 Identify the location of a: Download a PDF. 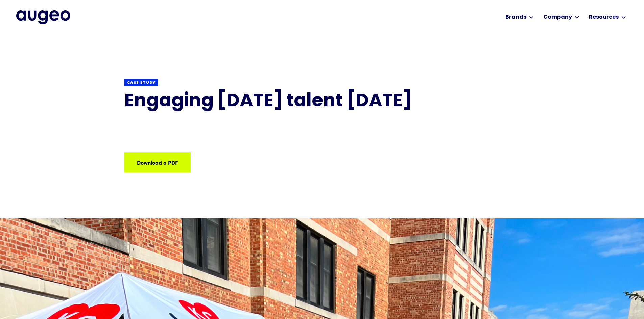
(158, 162).